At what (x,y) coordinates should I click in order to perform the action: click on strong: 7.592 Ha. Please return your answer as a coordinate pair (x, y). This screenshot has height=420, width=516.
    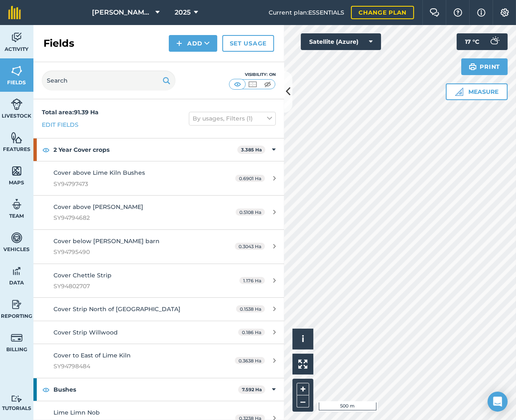
    Looking at the image, I should click on (252, 390).